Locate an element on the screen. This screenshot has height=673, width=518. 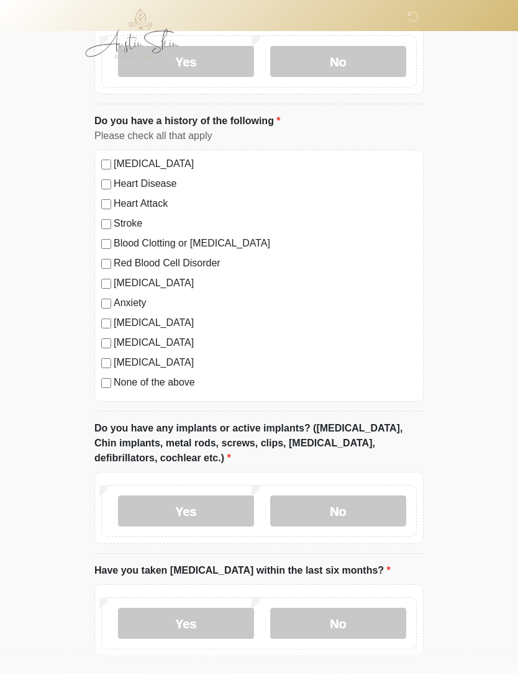
label: Anxiety is located at coordinates (265, 304).